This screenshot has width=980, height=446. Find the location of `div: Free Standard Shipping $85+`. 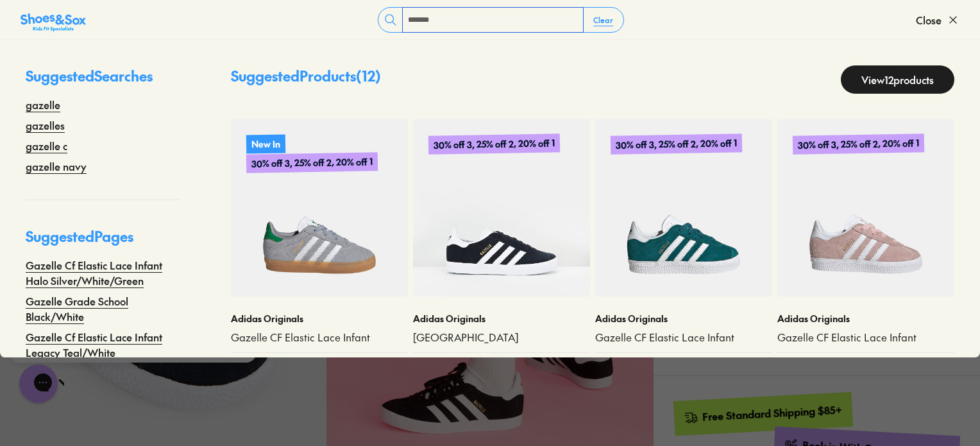

div: Free Standard Shipping $85+ is located at coordinates (771, 412).